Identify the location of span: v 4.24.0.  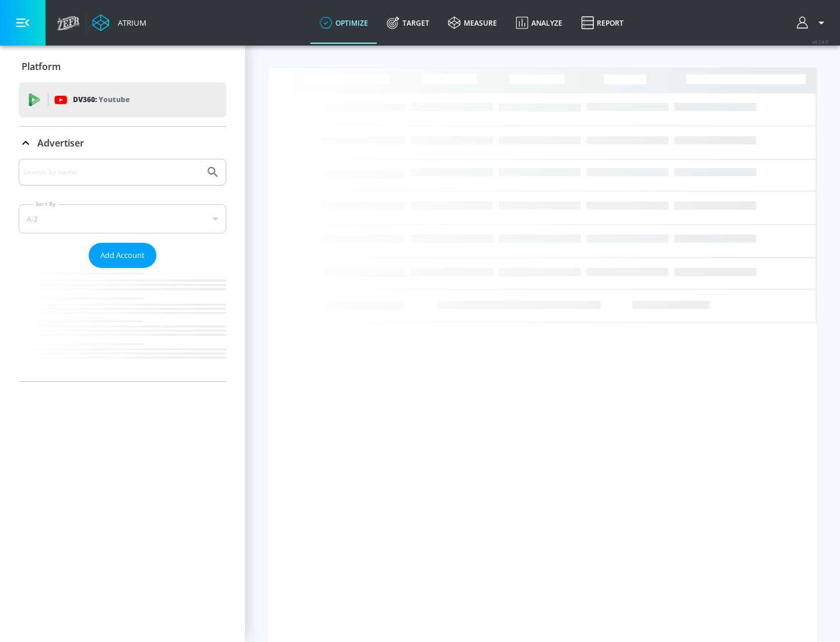
(820, 42).